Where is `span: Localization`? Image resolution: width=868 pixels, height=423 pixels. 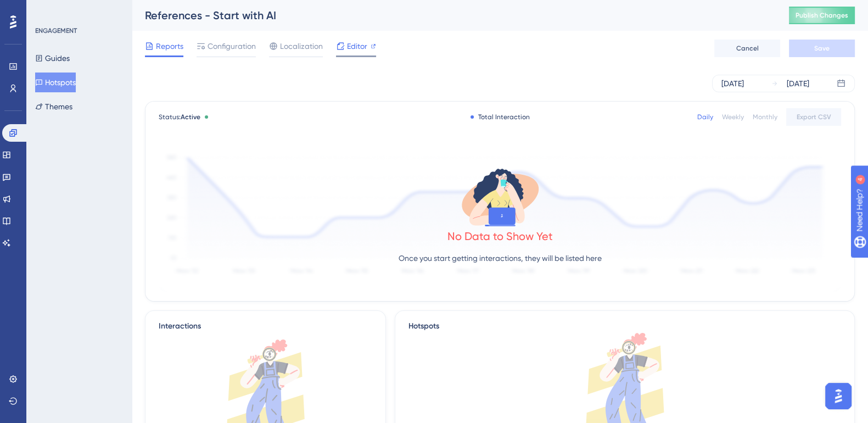
span: Localization is located at coordinates (301, 46).